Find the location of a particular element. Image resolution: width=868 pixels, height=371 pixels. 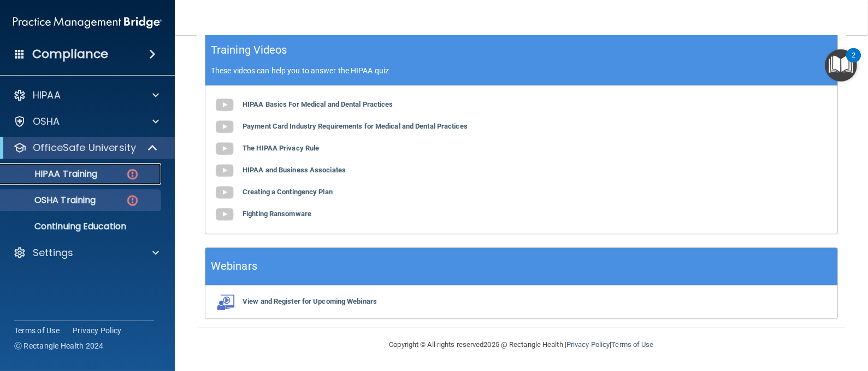

b: View and Register for Upcoming Webinars is located at coordinates (310, 301).